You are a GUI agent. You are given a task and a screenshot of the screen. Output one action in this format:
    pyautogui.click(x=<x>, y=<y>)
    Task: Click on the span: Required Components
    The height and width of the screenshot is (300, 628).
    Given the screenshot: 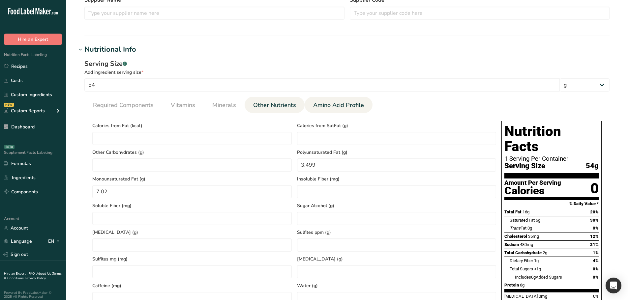 What is the action you would take?
    pyautogui.click(x=123, y=105)
    